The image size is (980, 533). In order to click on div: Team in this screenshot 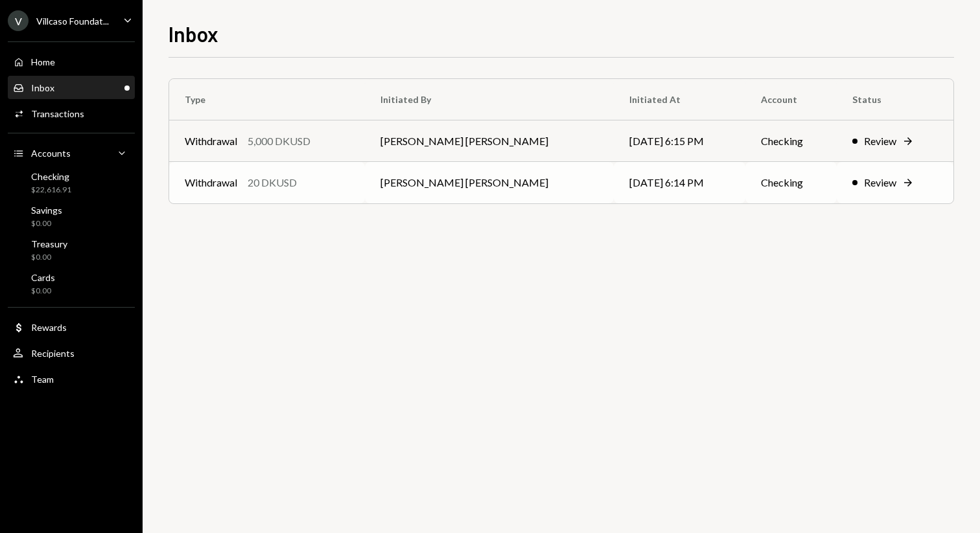, I will do `click(42, 379)`.